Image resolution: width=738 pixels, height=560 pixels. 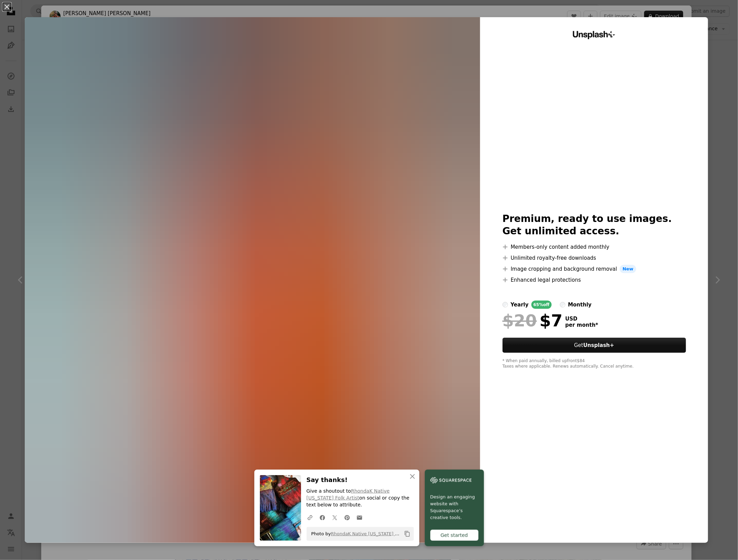 I want to click on button: GetUnsplash+, so click(x=595, y=346).